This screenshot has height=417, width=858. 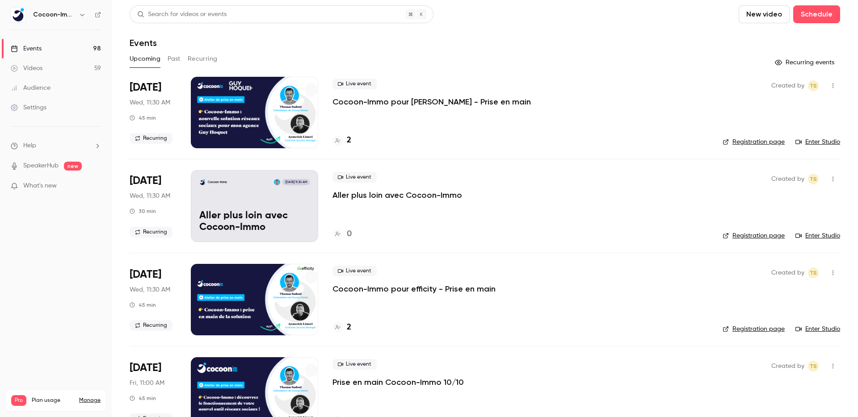 What do you see at coordinates (217, 182) in the screenshot?
I see `p: Cocoon-Immo` at bounding box center [217, 182].